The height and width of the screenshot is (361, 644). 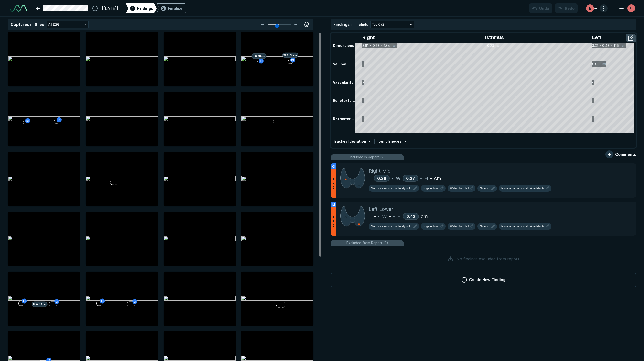 I want to click on li: R1TR4Right MidL0.28•W0.27•H-cm, so click(x=483, y=180).